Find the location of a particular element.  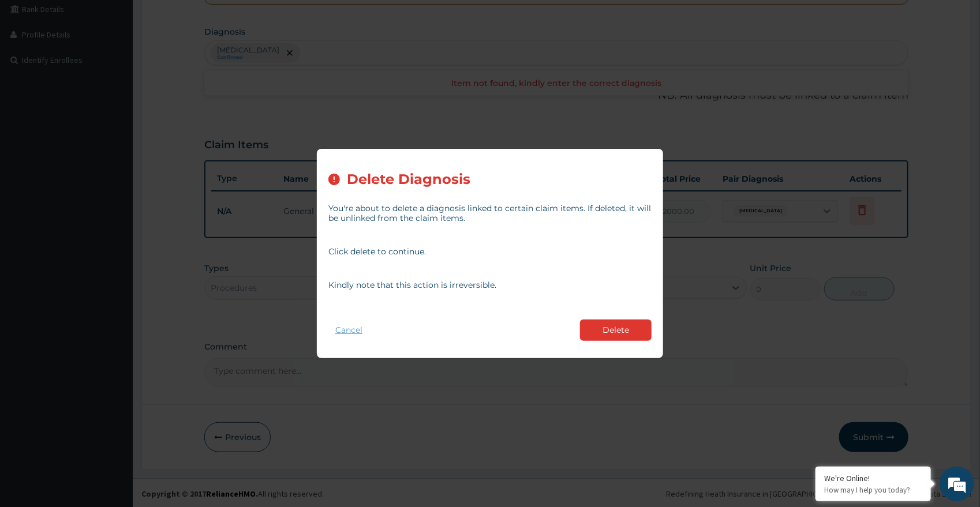

button: Cancel is located at coordinates (349, 330).